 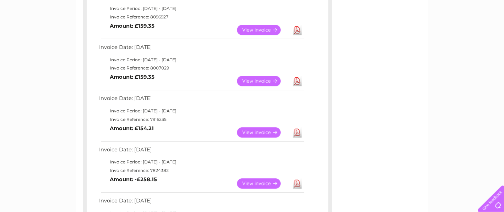 What do you see at coordinates (405, 33) in the screenshot?
I see `a: Energy` at bounding box center [405, 33].